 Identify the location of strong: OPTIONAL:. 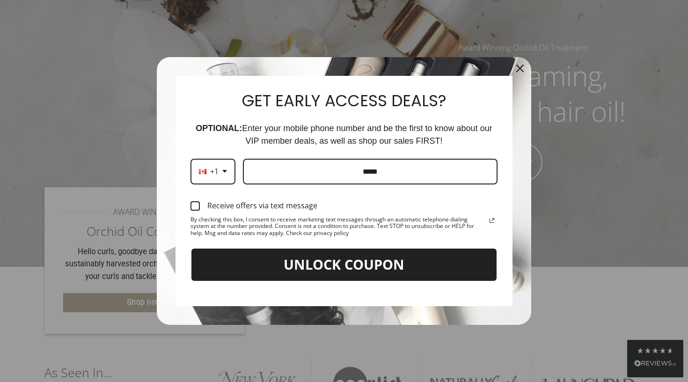
(219, 128).